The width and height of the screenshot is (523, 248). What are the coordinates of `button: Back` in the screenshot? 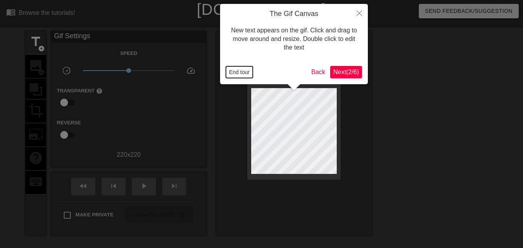 It's located at (319, 72).